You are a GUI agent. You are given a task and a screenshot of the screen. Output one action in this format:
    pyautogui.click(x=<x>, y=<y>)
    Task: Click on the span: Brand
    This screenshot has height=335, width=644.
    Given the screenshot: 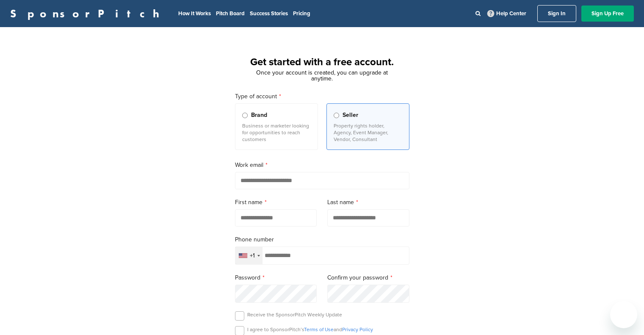 What is the action you would take?
    pyautogui.click(x=259, y=115)
    